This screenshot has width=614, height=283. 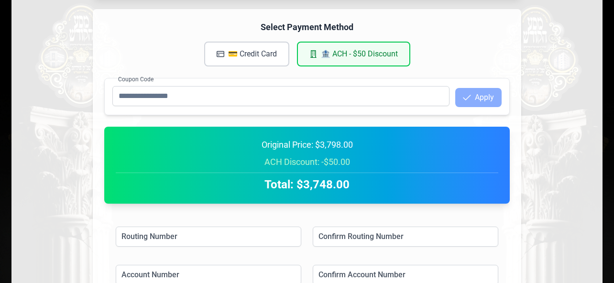 What do you see at coordinates (307, 27) in the screenshot?
I see `h4: Select Payment Method` at bounding box center [307, 27].